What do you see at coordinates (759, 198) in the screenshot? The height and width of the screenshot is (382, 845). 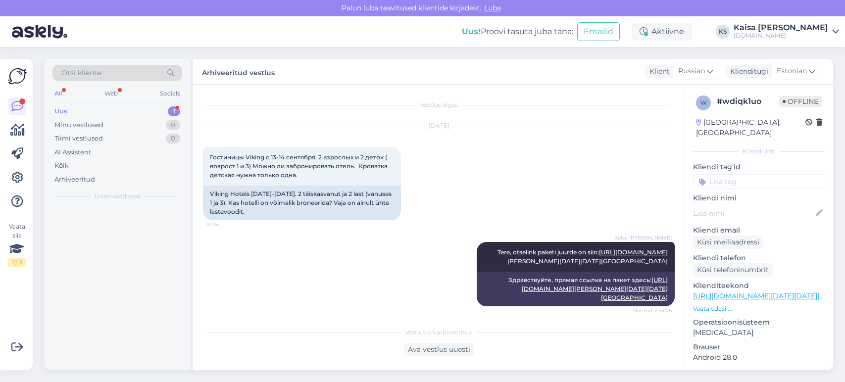 I see `p: Kliendi nimi` at bounding box center [759, 198].